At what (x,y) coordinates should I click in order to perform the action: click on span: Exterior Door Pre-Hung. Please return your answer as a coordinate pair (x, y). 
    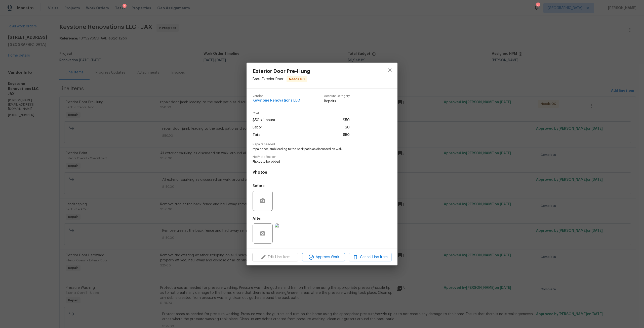
    Looking at the image, I should click on (281, 72).